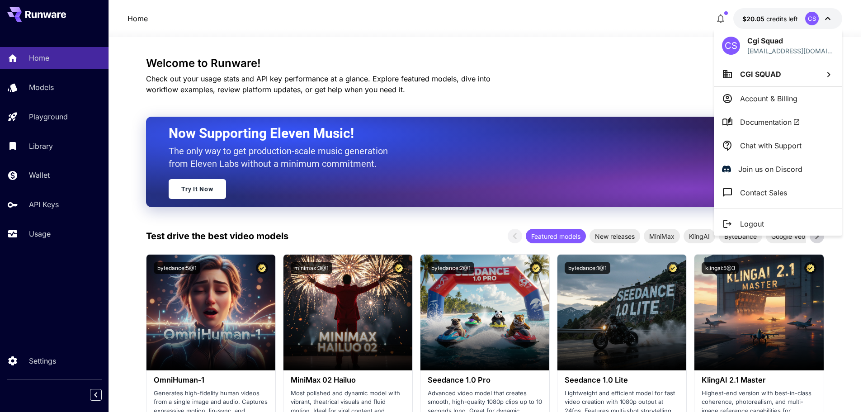  I want to click on p: Cgi Squad, so click(791, 41).